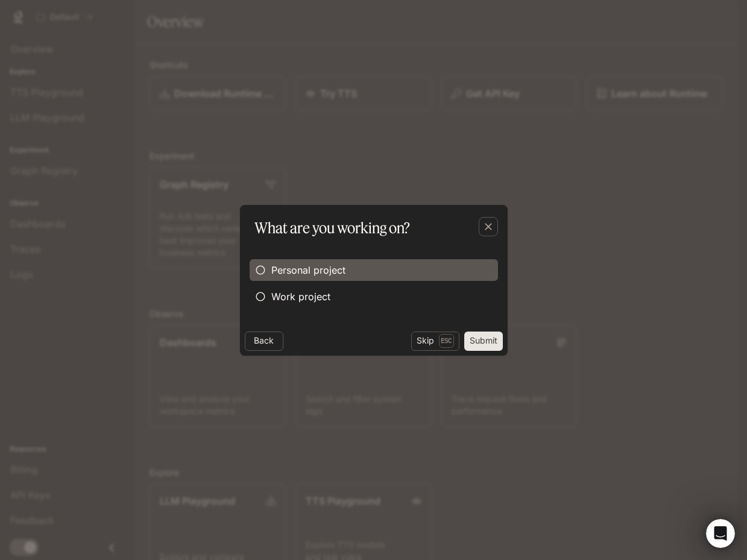  I want to click on button: Back, so click(265, 341).